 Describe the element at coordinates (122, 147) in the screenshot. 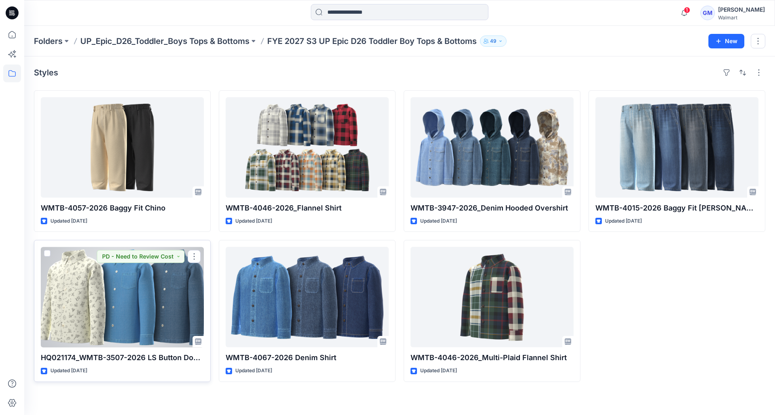

I see `a: WMTB-4057-2026 Baggy Fit Chino` at that location.